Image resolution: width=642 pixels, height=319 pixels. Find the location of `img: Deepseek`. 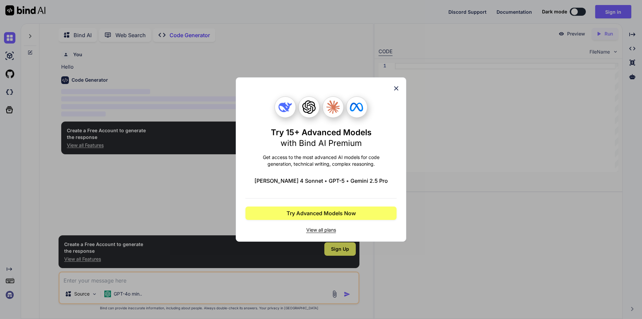

img: Deepseek is located at coordinates (285, 107).